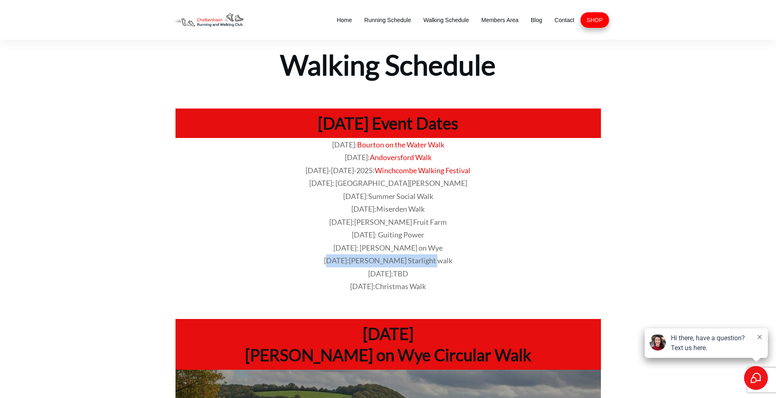 This screenshot has width=776, height=398. What do you see at coordinates (537, 20) in the screenshot?
I see `a: Blog` at bounding box center [537, 20].